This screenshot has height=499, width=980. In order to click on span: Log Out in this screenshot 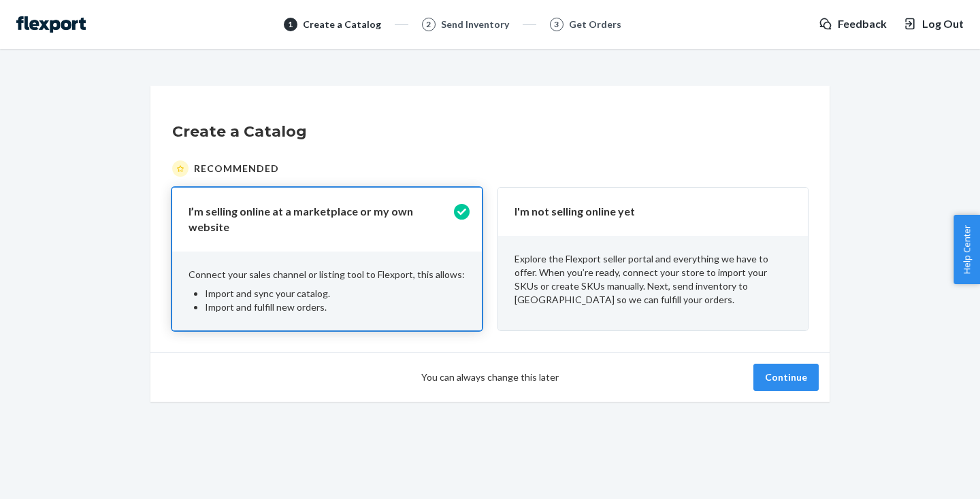, I will do `click(943, 24)`.